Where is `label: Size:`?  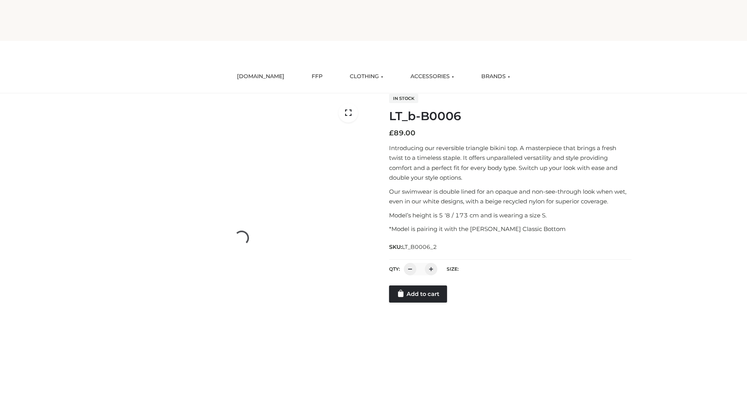
label: Size: is located at coordinates (452, 269).